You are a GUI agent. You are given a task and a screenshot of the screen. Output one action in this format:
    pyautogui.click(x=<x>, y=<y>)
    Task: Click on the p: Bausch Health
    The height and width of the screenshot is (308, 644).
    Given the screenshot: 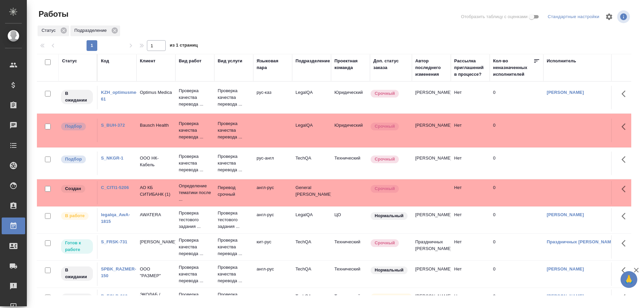 What is the action you would take?
    pyautogui.click(x=156, y=125)
    